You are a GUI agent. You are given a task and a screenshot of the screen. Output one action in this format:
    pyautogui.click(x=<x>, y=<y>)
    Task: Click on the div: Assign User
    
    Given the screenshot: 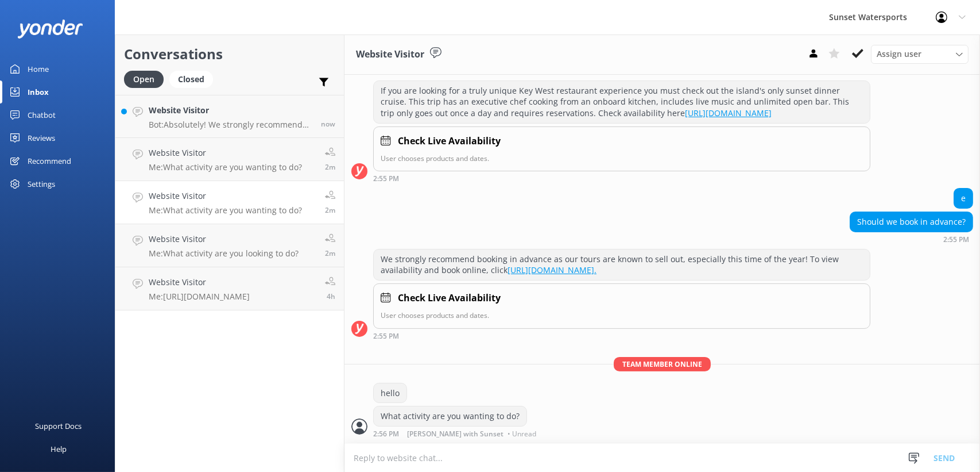 What is the action you would take?
    pyautogui.click(x=920, y=54)
    